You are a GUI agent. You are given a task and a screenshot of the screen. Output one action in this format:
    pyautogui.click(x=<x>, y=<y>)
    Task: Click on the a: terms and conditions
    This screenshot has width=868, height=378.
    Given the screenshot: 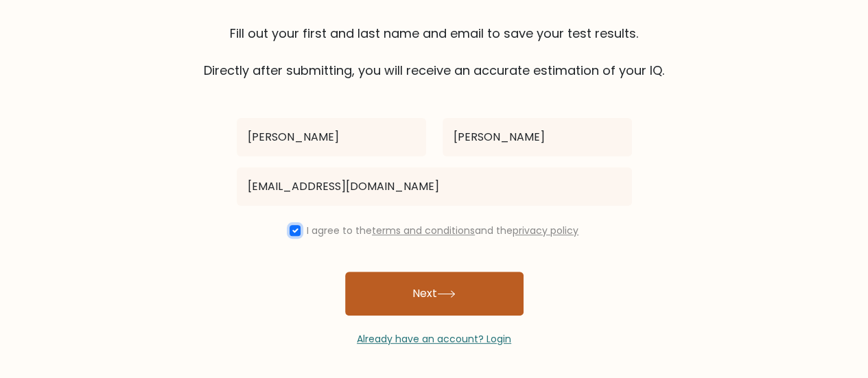 What is the action you would take?
    pyautogui.click(x=423, y=230)
    